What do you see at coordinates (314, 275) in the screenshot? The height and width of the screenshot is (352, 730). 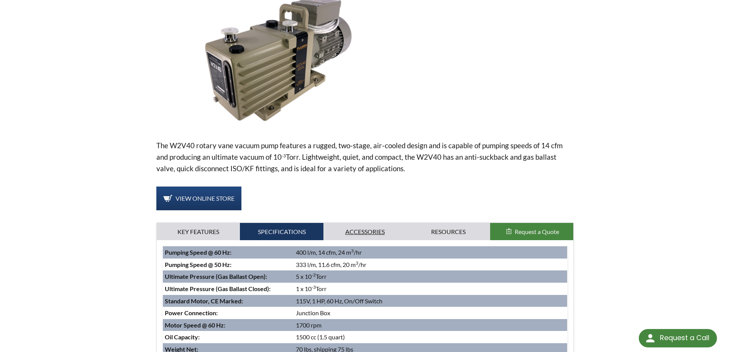 I see `sup: -2` at bounding box center [314, 275].